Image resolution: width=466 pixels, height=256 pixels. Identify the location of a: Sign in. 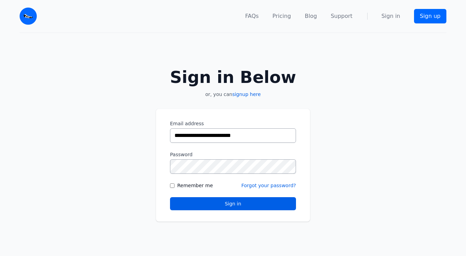
(391, 16).